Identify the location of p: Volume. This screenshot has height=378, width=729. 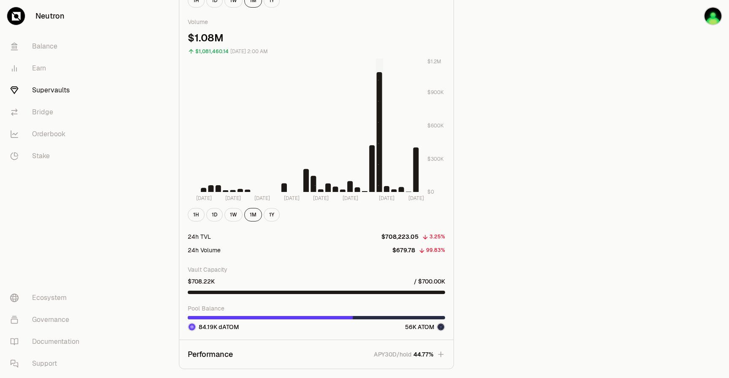
(317, 22).